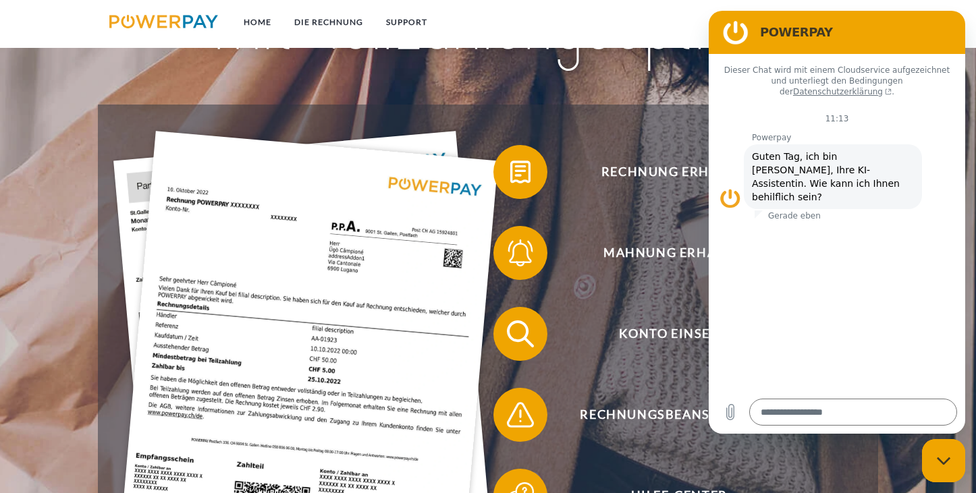 The image size is (976, 493). Describe the element at coordinates (818, 22) in the screenshot. I see `a: agb` at that location.